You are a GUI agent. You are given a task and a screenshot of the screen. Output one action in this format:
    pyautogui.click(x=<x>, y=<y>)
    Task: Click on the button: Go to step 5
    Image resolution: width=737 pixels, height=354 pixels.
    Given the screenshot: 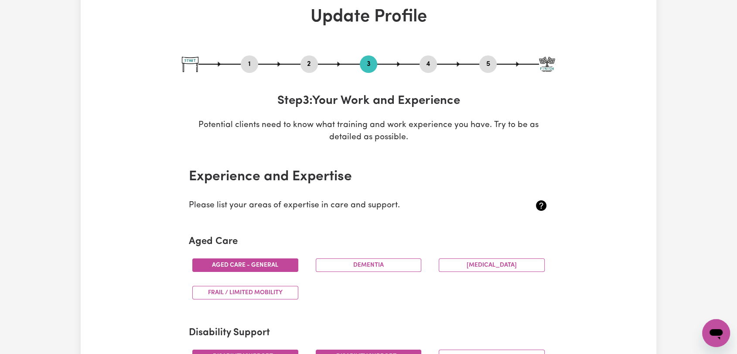 What is the action you would take?
    pyautogui.click(x=488, y=64)
    